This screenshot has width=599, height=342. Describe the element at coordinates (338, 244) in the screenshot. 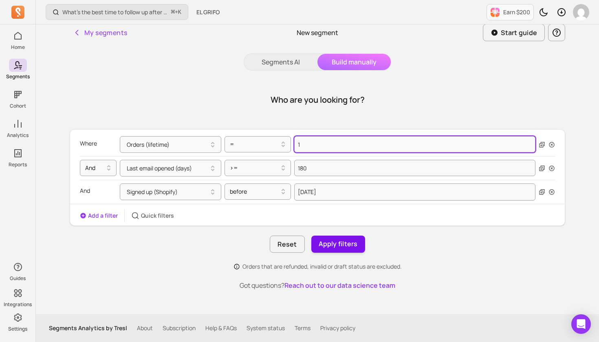

I see `button: Apply filters` at that location.